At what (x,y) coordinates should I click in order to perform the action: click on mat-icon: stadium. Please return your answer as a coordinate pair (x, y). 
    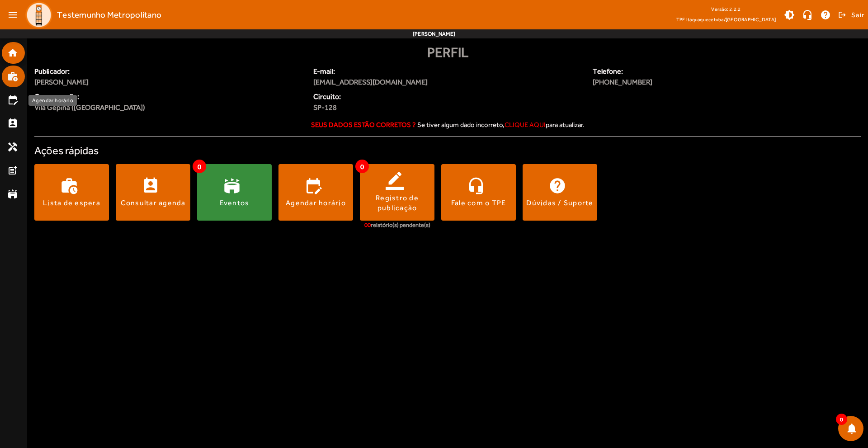
    Looking at the image, I should click on (12, 194).